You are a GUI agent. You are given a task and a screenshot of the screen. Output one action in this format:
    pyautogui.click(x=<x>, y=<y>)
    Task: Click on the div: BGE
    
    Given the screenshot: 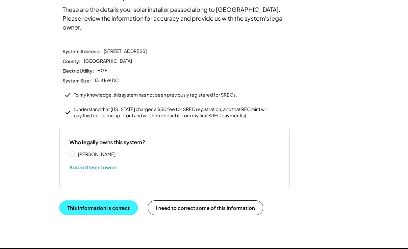 What is the action you would take?
    pyautogui.click(x=102, y=71)
    